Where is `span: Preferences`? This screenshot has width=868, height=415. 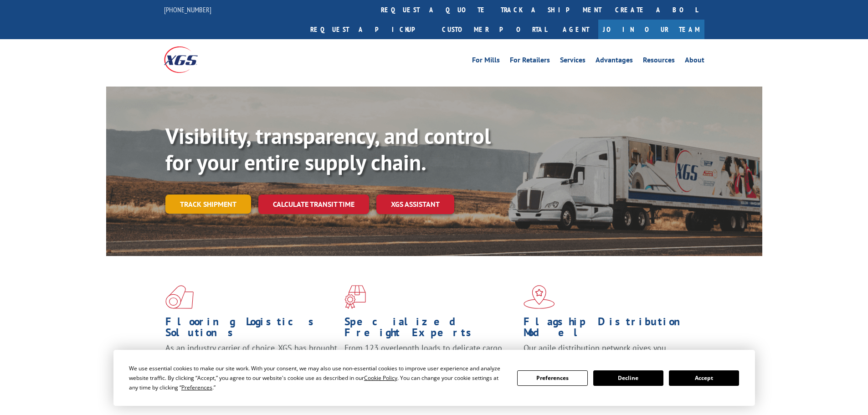 span: Preferences is located at coordinates (197, 387).